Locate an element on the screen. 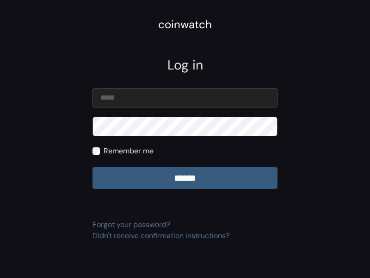 The width and height of the screenshot is (370, 278). a: Forgot your password? is located at coordinates (132, 224).